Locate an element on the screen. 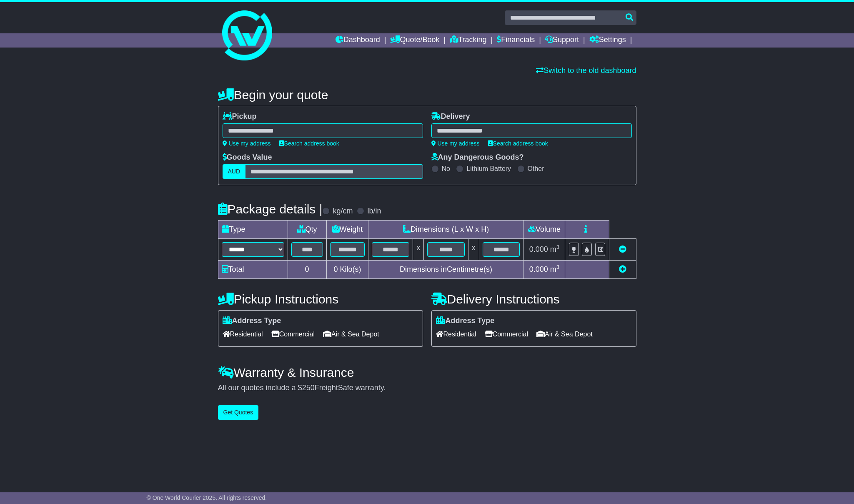  a: Financials is located at coordinates (516, 40).